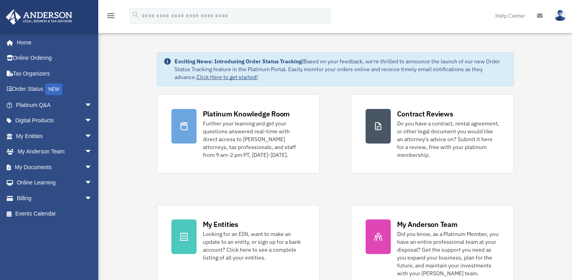 This screenshot has height=280, width=572. Describe the element at coordinates (55, 121) in the screenshot. I see `a: Digital Productsarrow_drop_down` at that location.